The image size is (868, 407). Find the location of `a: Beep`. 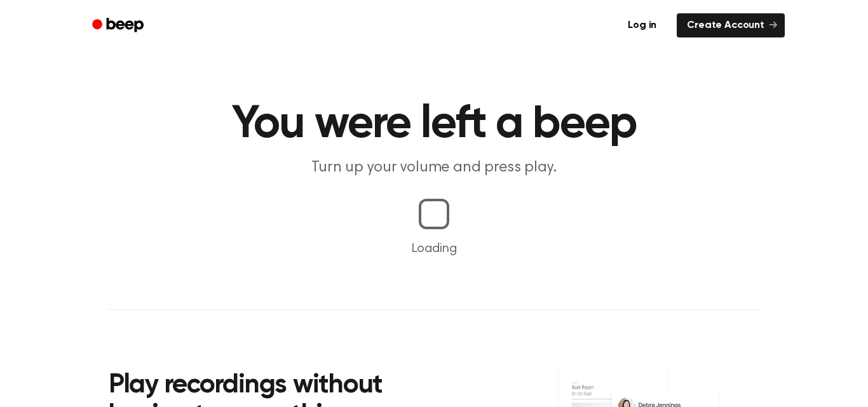

a: Beep is located at coordinates (118, 25).